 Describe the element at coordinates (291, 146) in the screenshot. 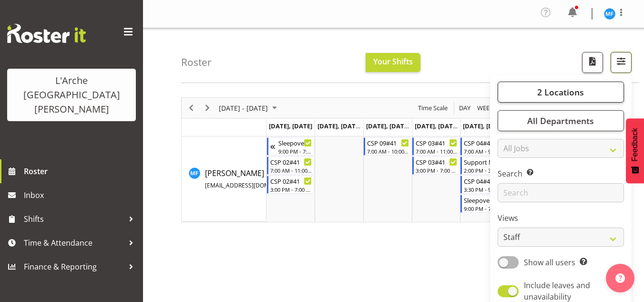

I see `div: Melissa Fry"s event - Sleepover 02#41 Begin From Sunday, August 24, 2025 at 9:00:00 PM GMT+12:00 ...` at that location.